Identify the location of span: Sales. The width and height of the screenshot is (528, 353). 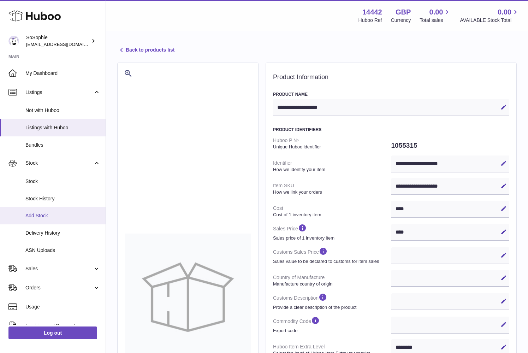
(59, 269).